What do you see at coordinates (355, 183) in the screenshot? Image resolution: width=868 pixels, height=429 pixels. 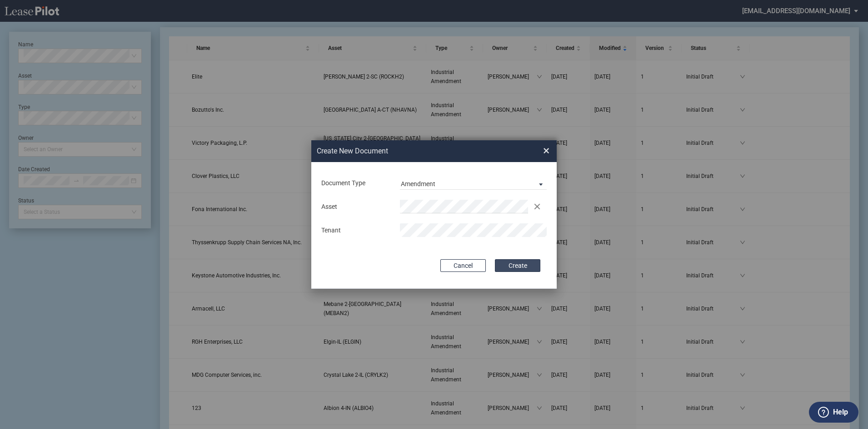 I see `div: Document Type` at bounding box center [355, 183].